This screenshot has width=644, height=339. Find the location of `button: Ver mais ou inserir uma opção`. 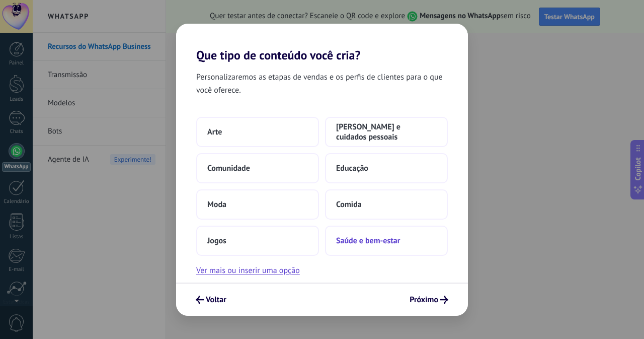

button: Ver mais ou inserir uma opção is located at coordinates (248, 270).